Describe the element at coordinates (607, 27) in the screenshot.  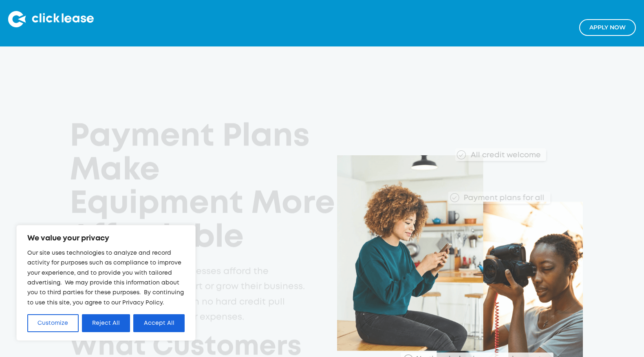
I see `a: Apply NOw` at that location.